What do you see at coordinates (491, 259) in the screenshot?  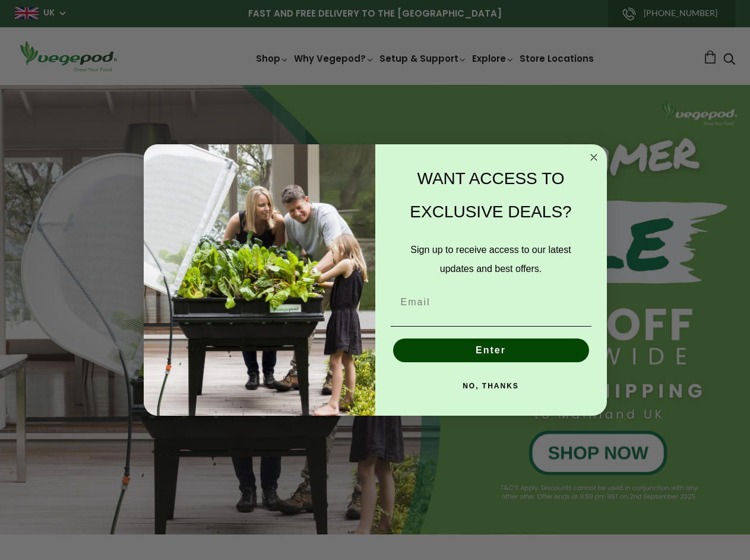 I see `span: Sign up to receive access to our latest updates and best offers.` at bounding box center [491, 259].